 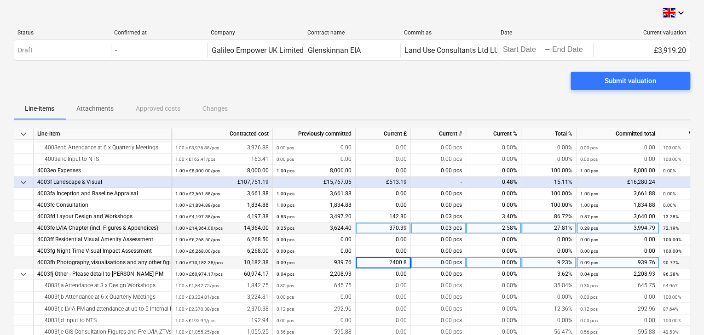 I want to click on div: 0.03 pcs, so click(x=438, y=228).